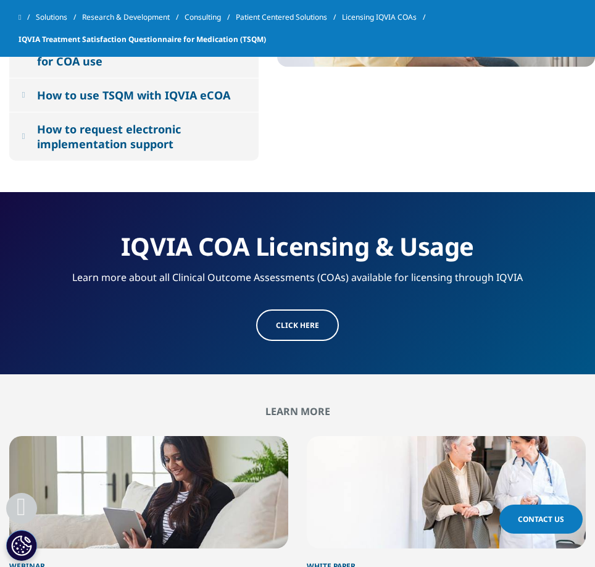 This screenshot has height=567, width=595. I want to click on button: How to request electronic implementation support, so click(134, 136).